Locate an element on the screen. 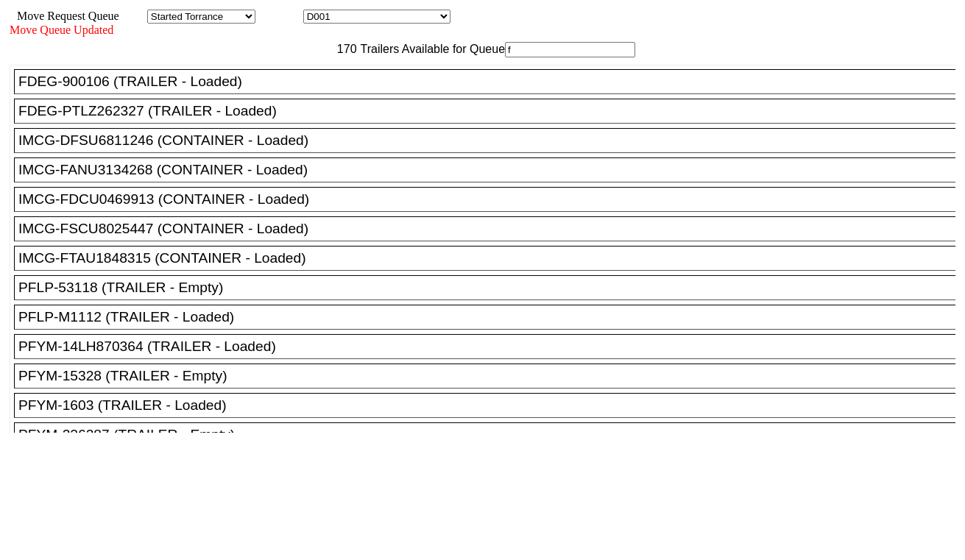 The image size is (965, 560). div: PFYM-1603 (TRAILER - Loaded) is located at coordinates (491, 405).